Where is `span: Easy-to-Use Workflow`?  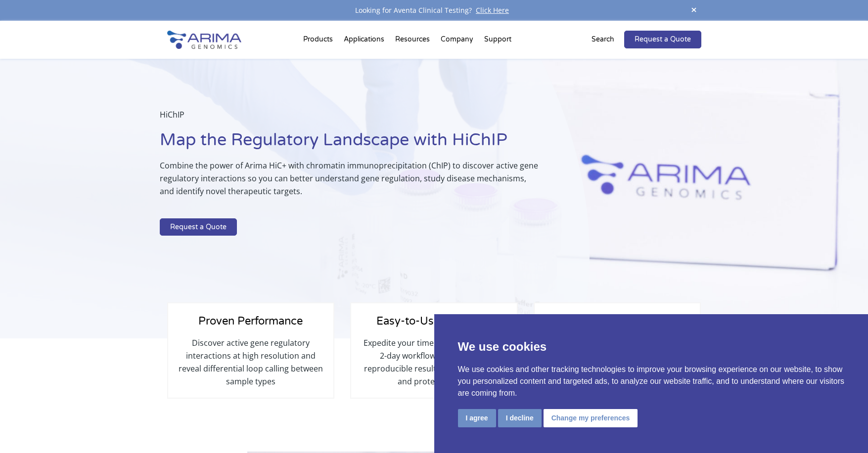 span: Easy-to-Use Workflow is located at coordinates (434, 322).